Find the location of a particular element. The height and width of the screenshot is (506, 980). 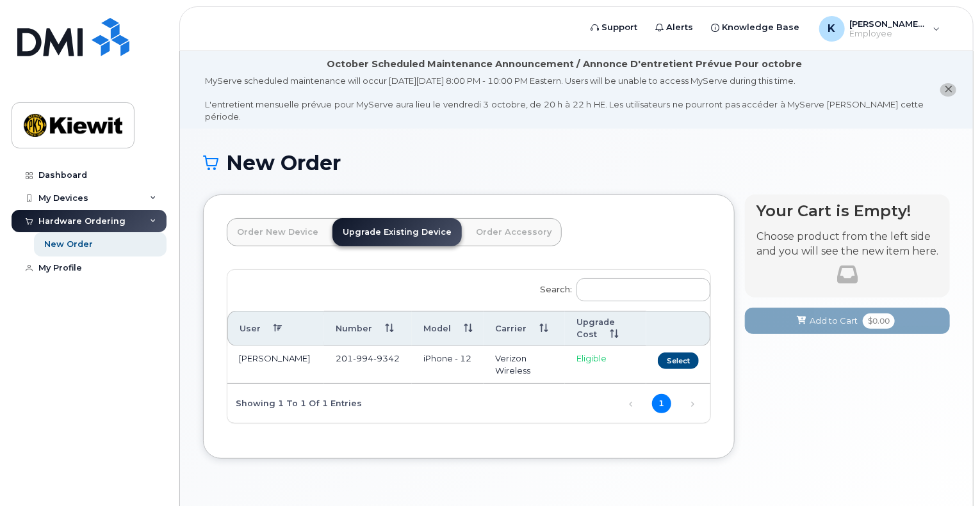

button: Select is located at coordinates (678, 360).